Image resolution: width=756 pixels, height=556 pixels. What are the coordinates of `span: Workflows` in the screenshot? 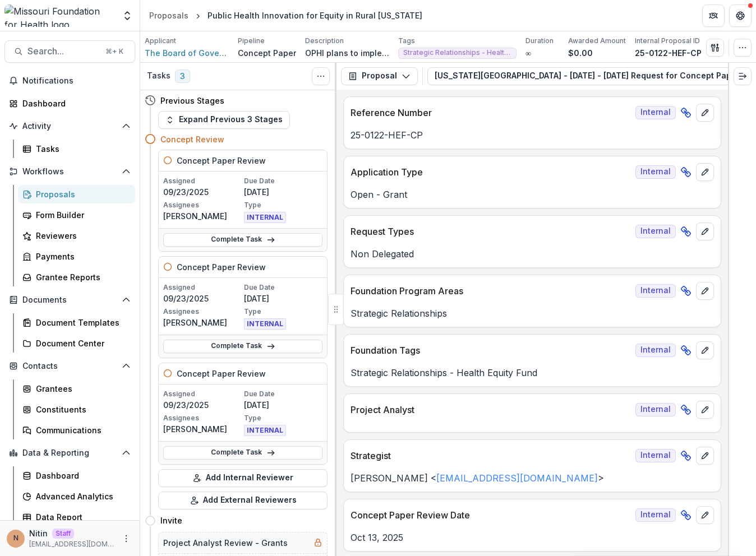 It's located at (70, 172).